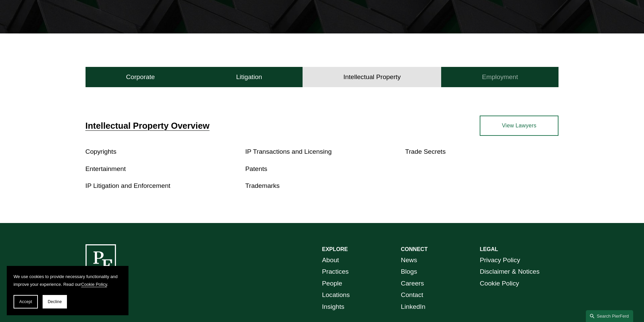 This screenshot has height=322, width=644. Describe the element at coordinates (128, 185) in the screenshot. I see `a: IP Litigation and Enforcement` at that location.